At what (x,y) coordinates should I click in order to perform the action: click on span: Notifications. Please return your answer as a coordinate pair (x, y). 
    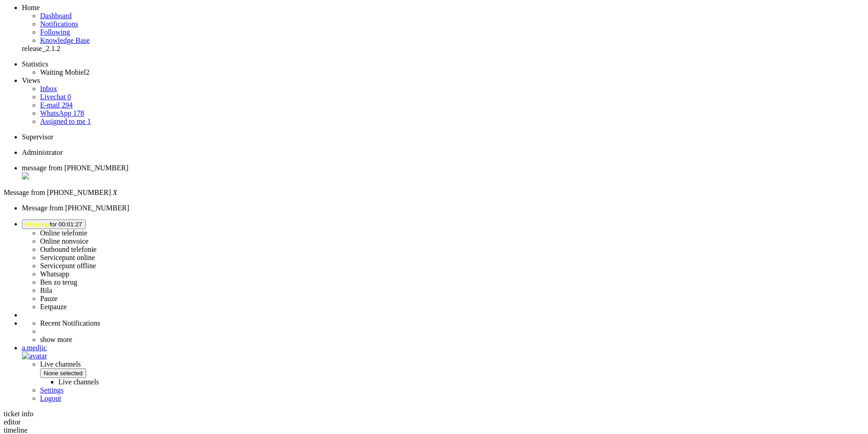
    Looking at the image, I should click on (59, 23).